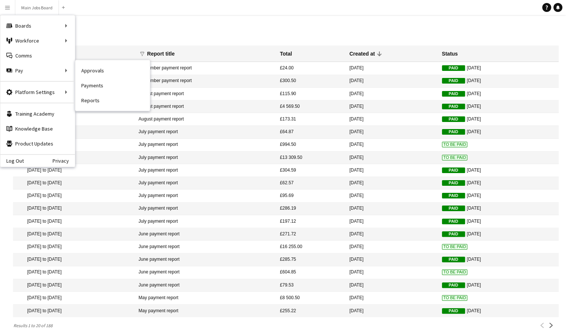  I want to click on mat-cell: £304.59, so click(311, 170).